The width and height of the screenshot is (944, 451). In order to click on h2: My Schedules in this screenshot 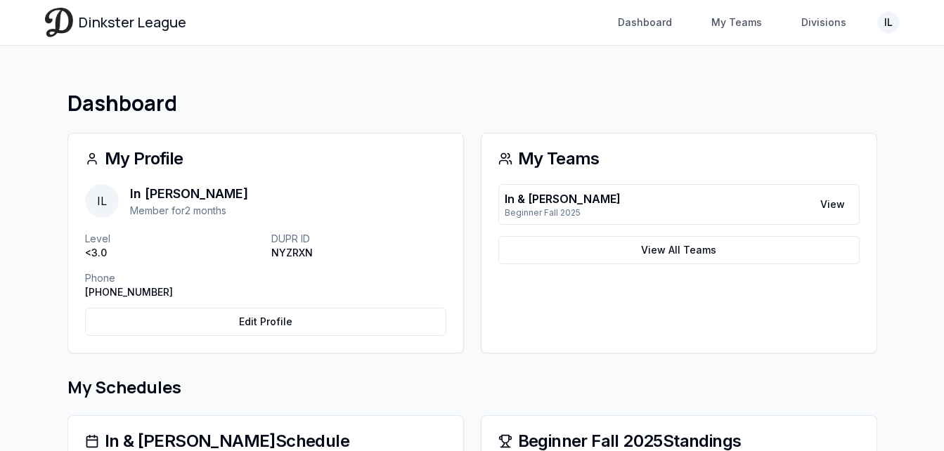, I will do `click(473, 387)`.